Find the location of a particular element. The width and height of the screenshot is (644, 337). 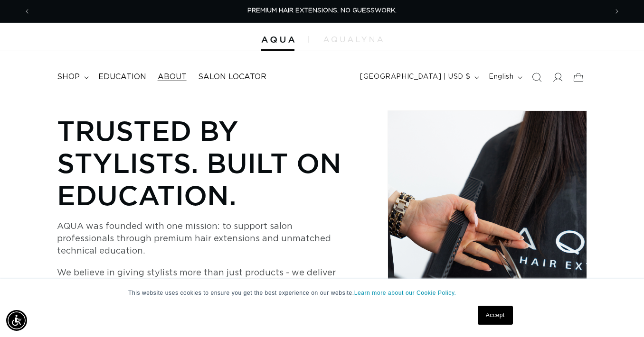

a: Salon Locator is located at coordinates (232, 77).